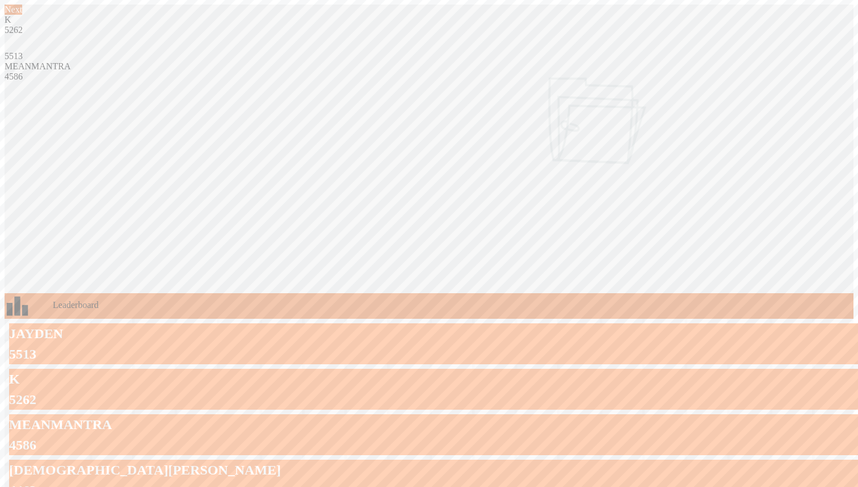 Image resolution: width=858 pixels, height=487 pixels. I want to click on div: 4586, so click(429, 77).